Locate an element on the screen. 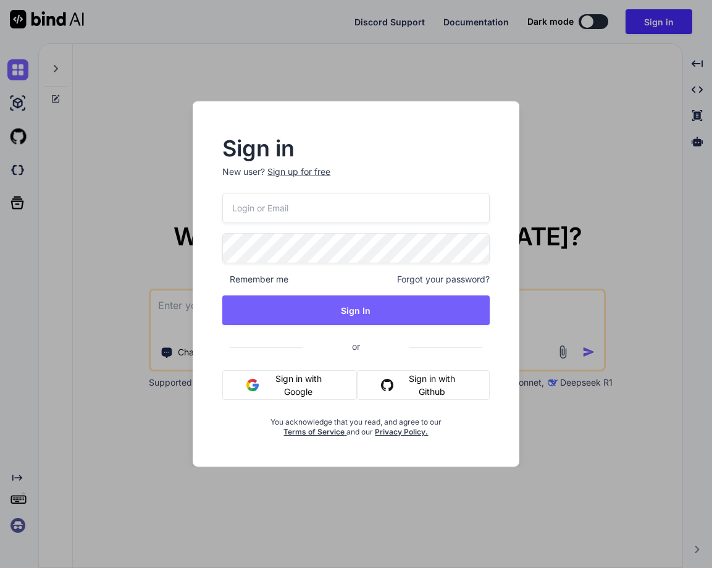 This screenshot has width=712, height=568. div: You acknowledge that you read, and agree to our and our is located at coordinates (356, 423).